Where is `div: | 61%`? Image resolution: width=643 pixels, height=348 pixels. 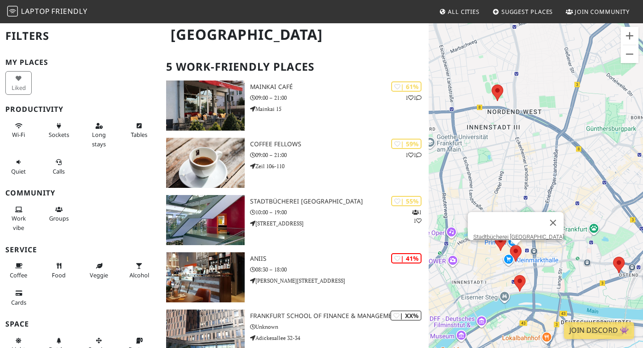
div: | 61% is located at coordinates (407, 86).